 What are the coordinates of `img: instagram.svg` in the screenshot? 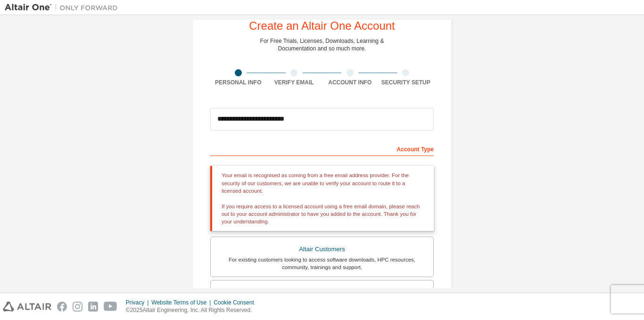 It's located at (77, 306).